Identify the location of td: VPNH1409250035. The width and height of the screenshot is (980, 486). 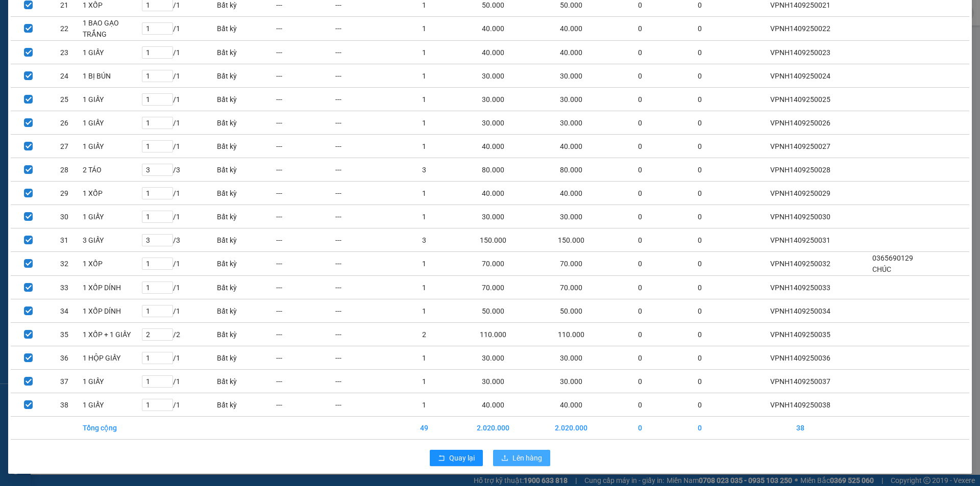
(800, 335).